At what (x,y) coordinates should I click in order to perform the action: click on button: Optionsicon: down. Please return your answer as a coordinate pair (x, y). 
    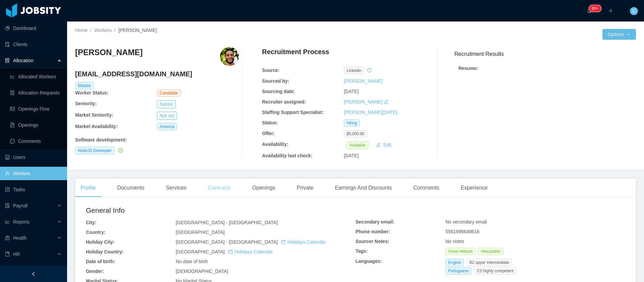
    Looking at the image, I should click on (619, 34).